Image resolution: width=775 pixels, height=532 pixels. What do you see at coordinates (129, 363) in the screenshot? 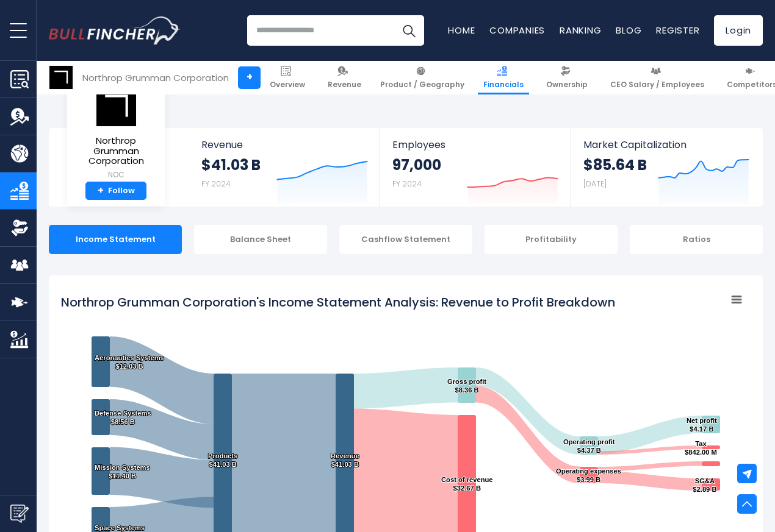
I see `text: Aeronautics Systems $12.03 B` at bounding box center [129, 363].